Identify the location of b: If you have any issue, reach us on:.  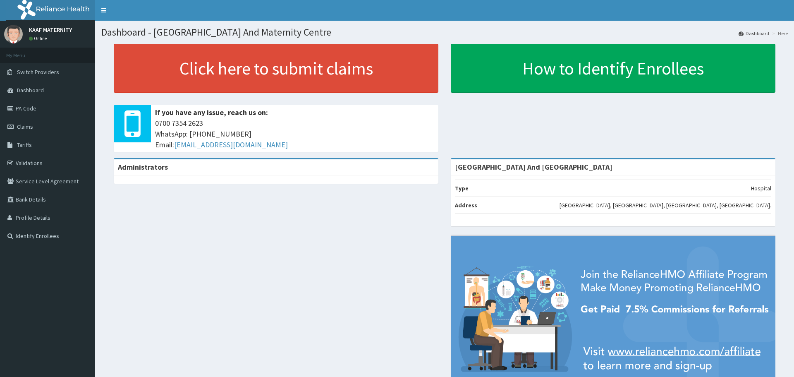
(211, 112).